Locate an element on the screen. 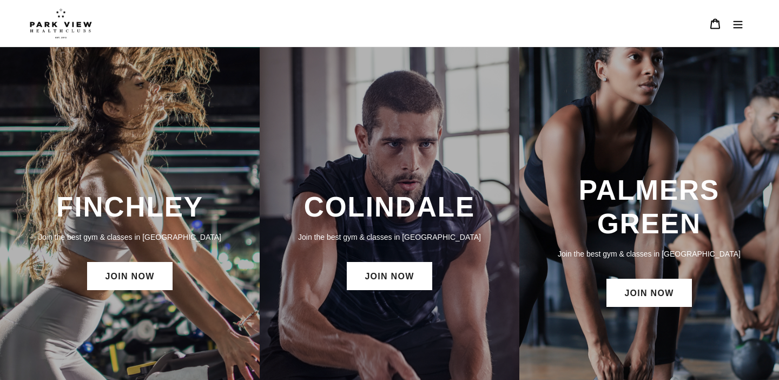  h3: FINCHLEY is located at coordinates (130, 207).